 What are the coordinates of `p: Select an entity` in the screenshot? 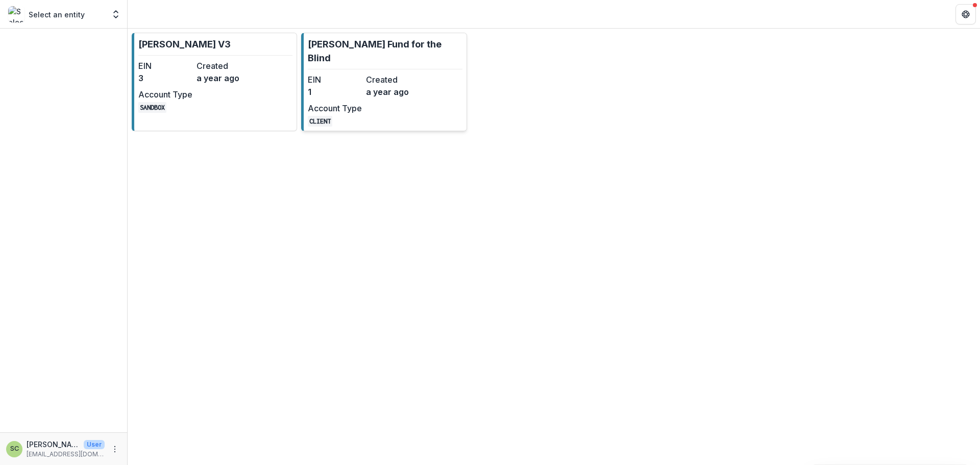 It's located at (56, 14).